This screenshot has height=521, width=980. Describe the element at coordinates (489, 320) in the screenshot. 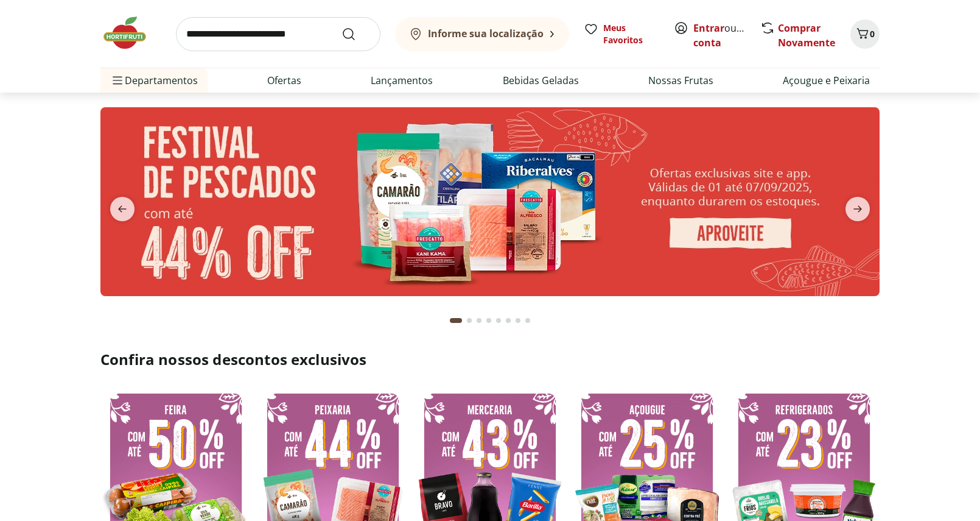

I see `button: Go to page 4 from fs-carousel` at that location.